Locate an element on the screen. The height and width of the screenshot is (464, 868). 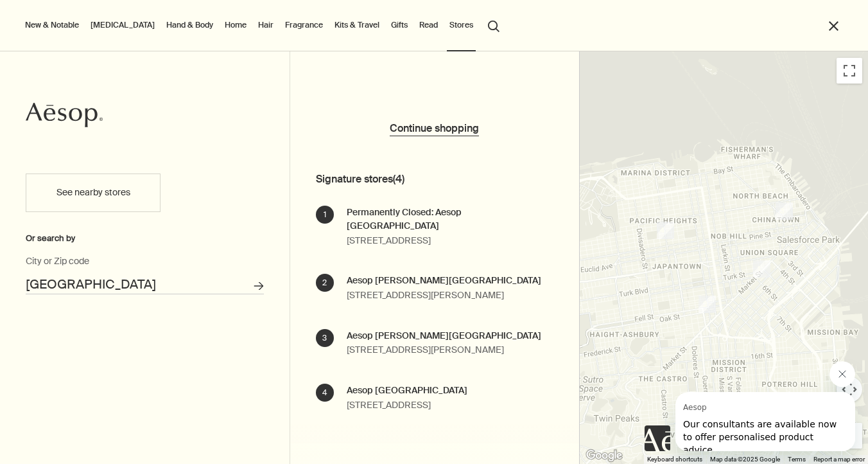
a: Open this area in Google Maps (opens a new window) is located at coordinates (605, 455).